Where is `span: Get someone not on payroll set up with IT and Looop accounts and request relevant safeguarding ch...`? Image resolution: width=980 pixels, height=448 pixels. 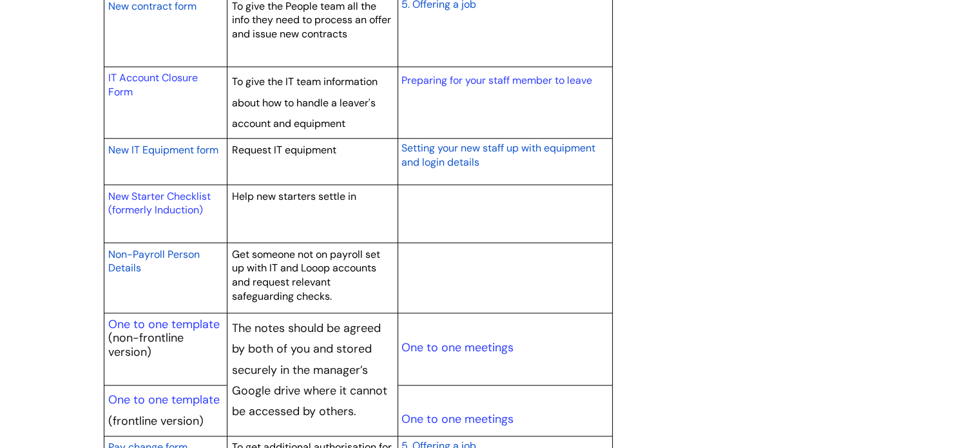
span: Get someone not on payroll set up with IT and Looop accounts and request relevant safeguarding ch... is located at coordinates (306, 275).